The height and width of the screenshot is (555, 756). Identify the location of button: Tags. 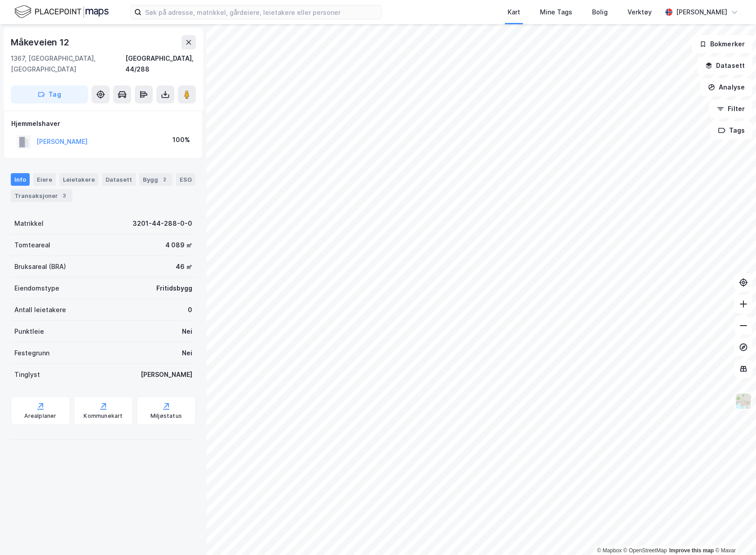
(731, 130).